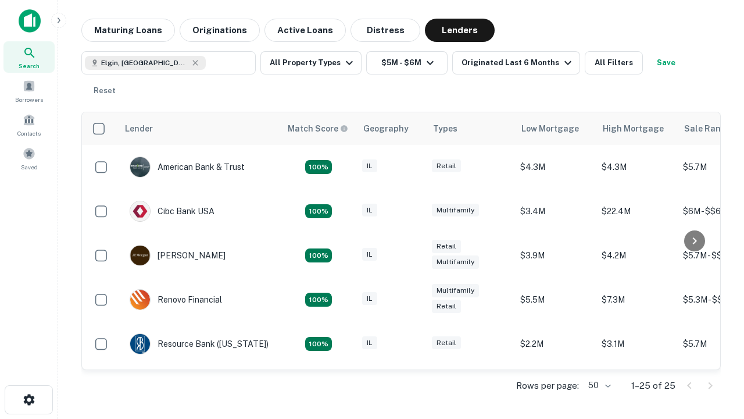 This screenshot has height=419, width=744. What do you see at coordinates (666, 63) in the screenshot?
I see `button: Save your search to get updates of matches that match your search criteria.` at bounding box center [666, 63].